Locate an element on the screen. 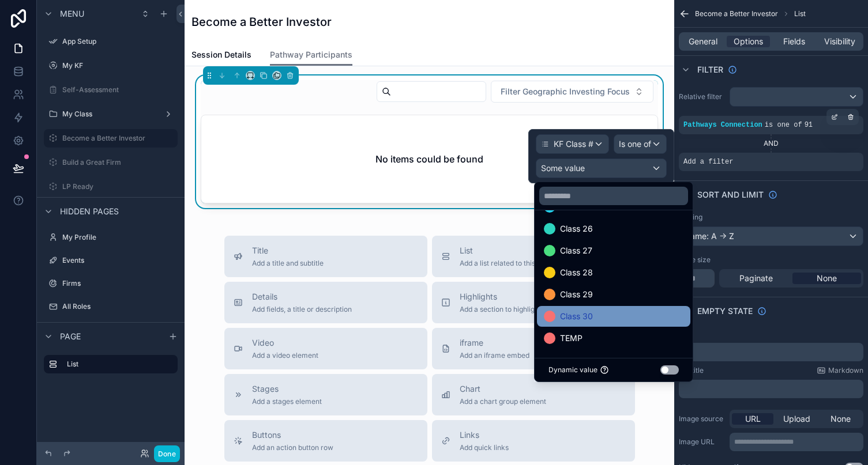 The height and width of the screenshot is (465, 868). span: Class 29 is located at coordinates (576, 295).